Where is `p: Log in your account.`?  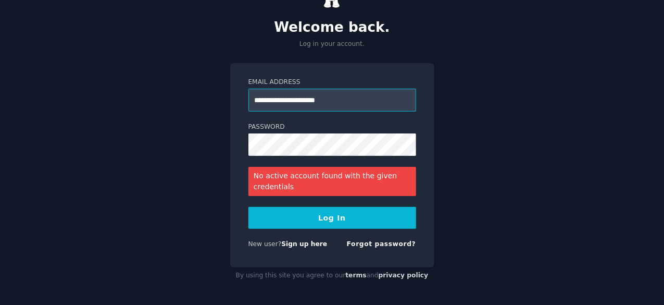
p: Log in your account. is located at coordinates (332, 44).